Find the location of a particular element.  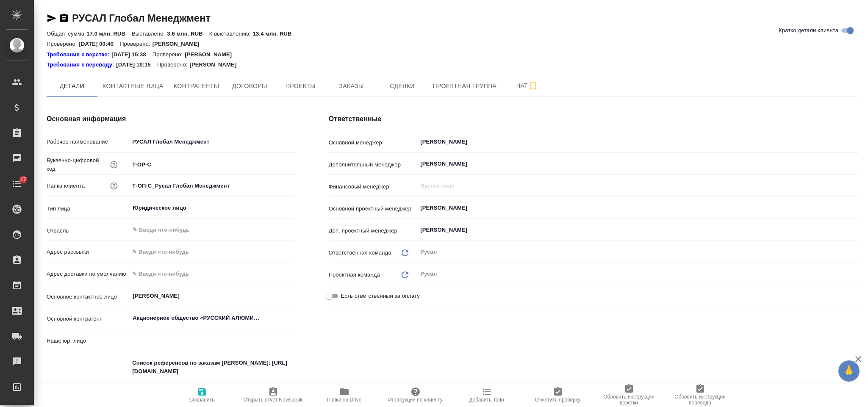

p: Дополнительный менеджер is located at coordinates (372, 164).